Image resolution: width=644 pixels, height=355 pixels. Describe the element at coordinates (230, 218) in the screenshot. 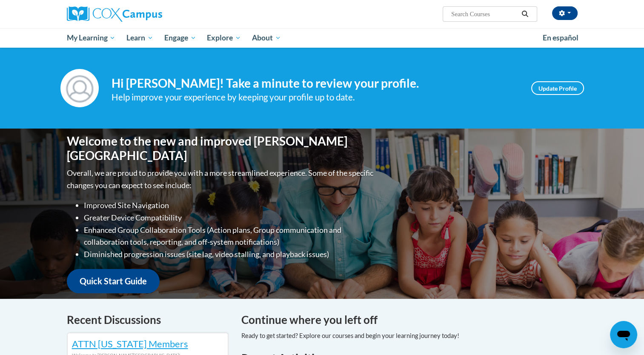

I see `li: Greater Device Compatibility` at that location.